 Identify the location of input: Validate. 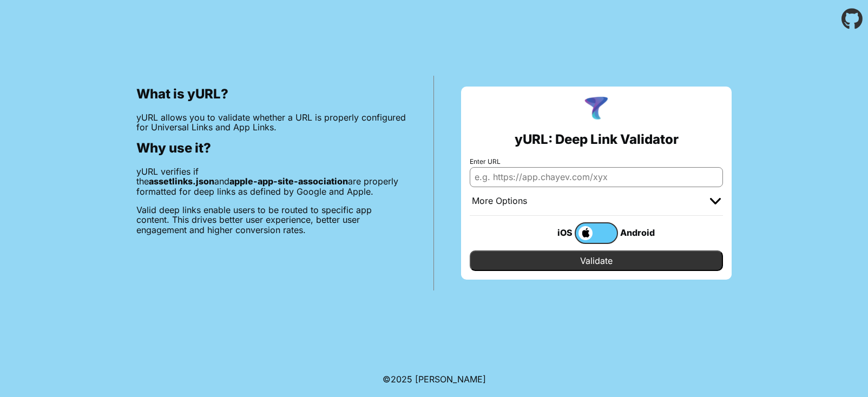
(597, 260).